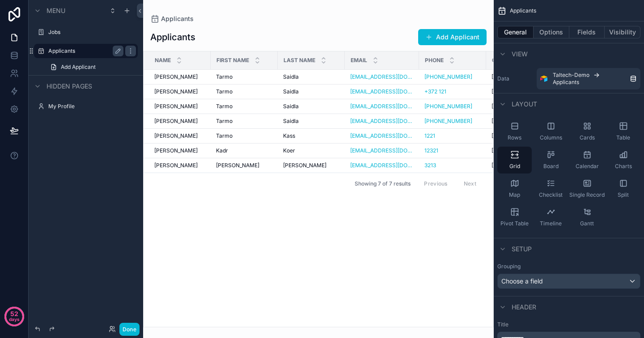  I want to click on a: My Profile, so click(92, 106).